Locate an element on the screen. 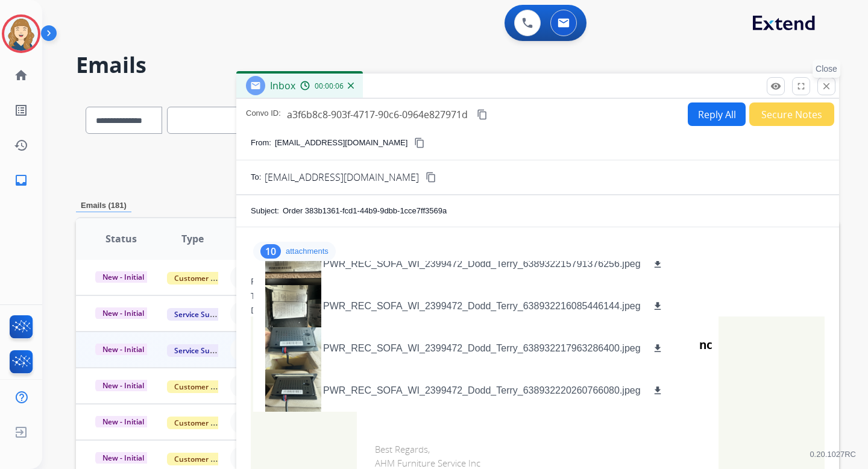 The height and width of the screenshot is (469, 868). span: a3f6b8c8-903f-4717-90c6-0964e827971d is located at coordinates (377, 115).